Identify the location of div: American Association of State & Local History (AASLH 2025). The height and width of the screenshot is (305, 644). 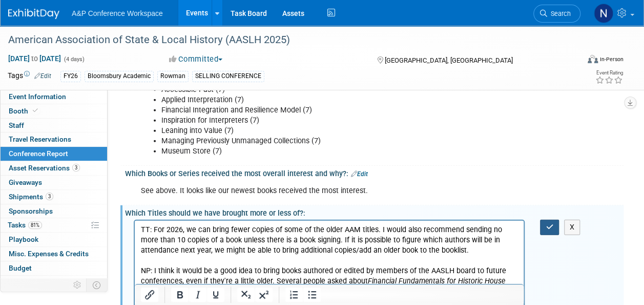
(287, 40).